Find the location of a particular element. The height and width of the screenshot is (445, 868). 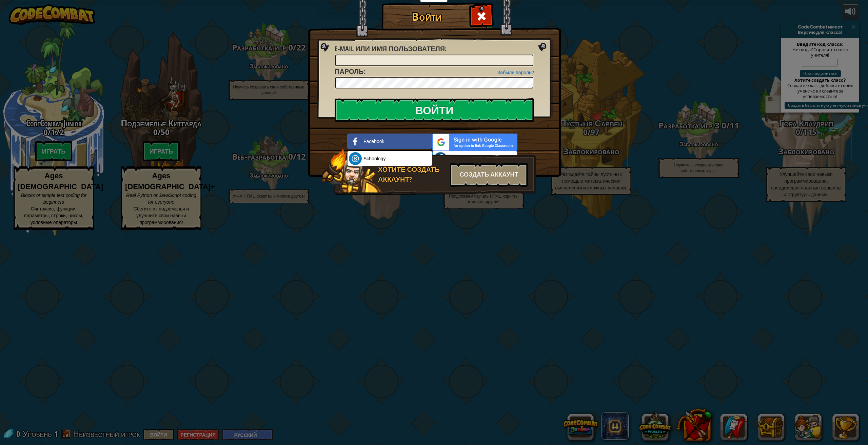

span: E-mail или имя пользователя is located at coordinates (390, 48).